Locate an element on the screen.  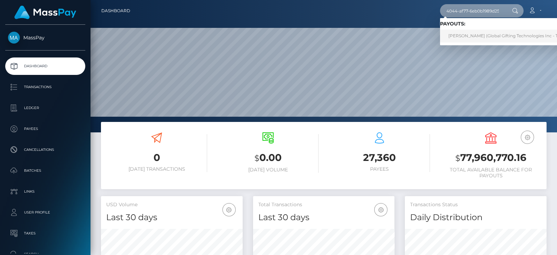
h3: 27,360 is located at coordinates (379, 157).